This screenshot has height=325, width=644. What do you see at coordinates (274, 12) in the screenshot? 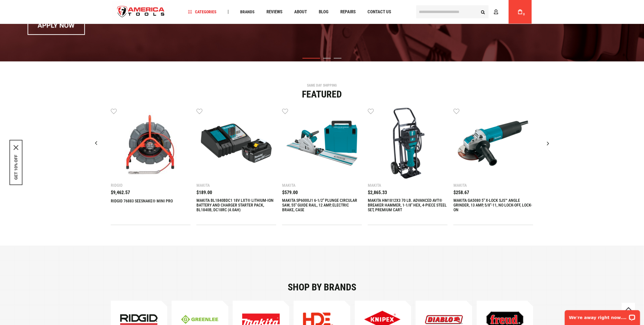
I see `span: Reviews` at bounding box center [274, 12].